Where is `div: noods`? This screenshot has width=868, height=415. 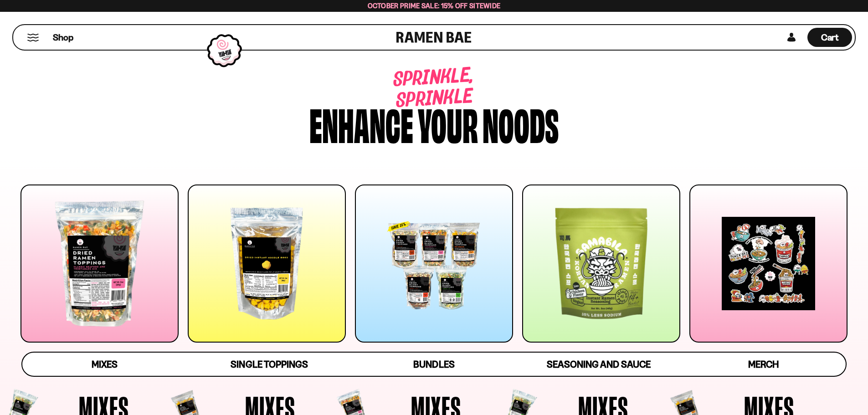 div: noods is located at coordinates (521, 123).